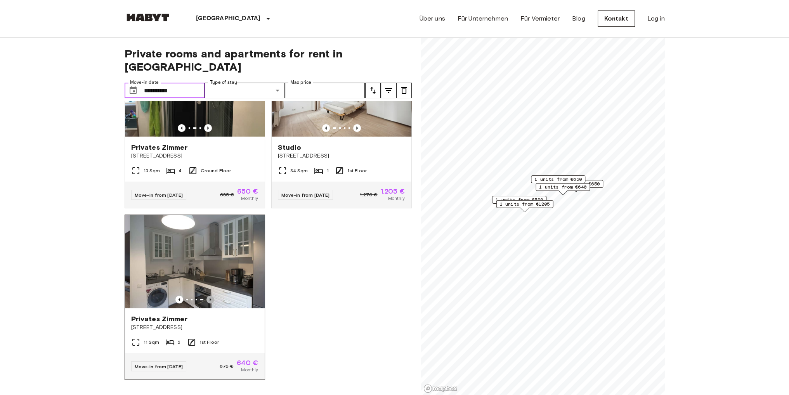 The image size is (789, 395). What do you see at coordinates (483, 19) in the screenshot?
I see `a: Für Unternehmen` at bounding box center [483, 19].